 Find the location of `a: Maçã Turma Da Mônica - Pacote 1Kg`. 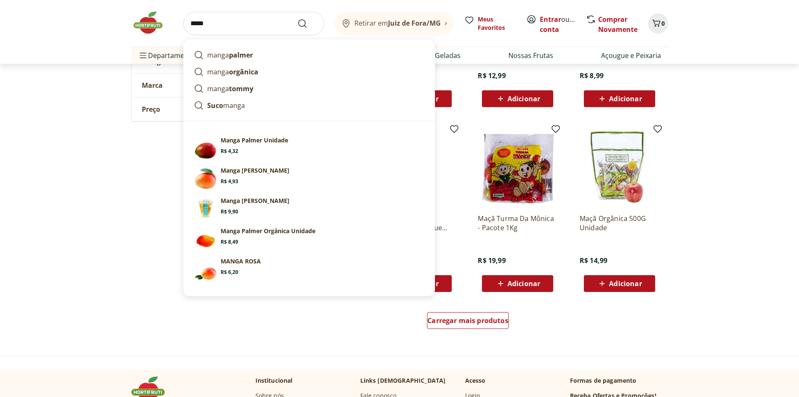

a: Maçã Turma Da Mônica - Pacote 1Kg is located at coordinates (518, 223).